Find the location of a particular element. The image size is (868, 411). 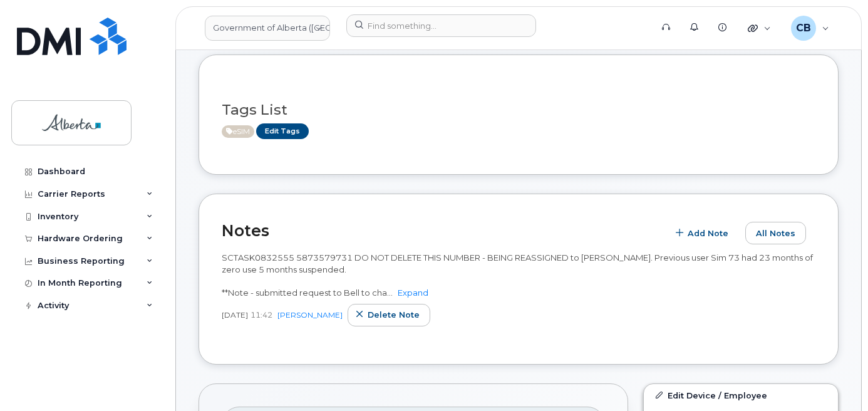

h2: Notes is located at coordinates (442, 231).